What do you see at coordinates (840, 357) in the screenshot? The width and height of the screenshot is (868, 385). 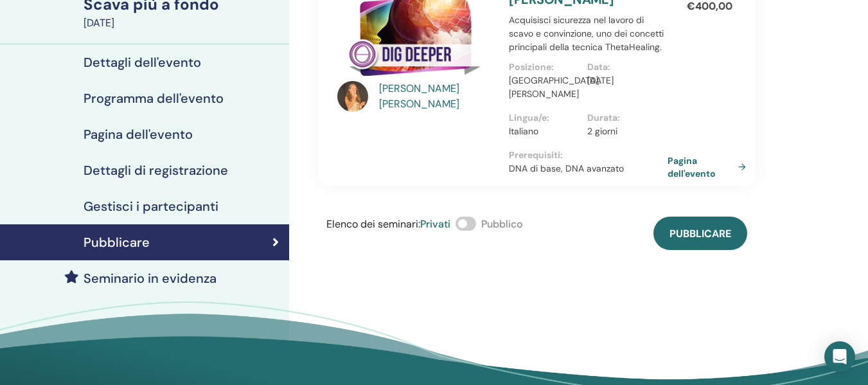 I see `div: Apri Intercom Messenger` at bounding box center [840, 357].